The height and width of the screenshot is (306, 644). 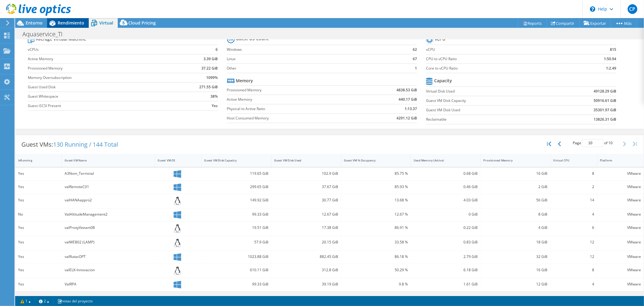 I want to click on div: 4, so click(x=573, y=284).